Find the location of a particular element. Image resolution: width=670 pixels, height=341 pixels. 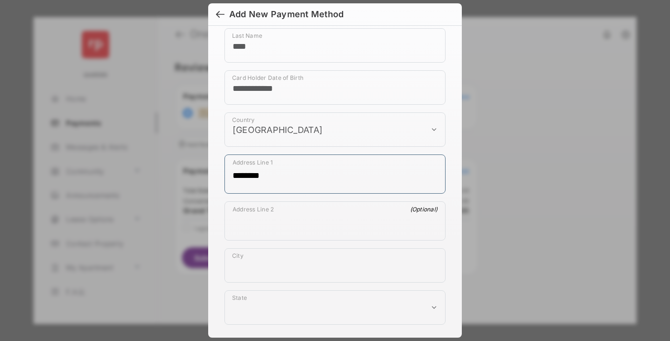

div: payment_method_screening[postal_addresses][addressLine2] is located at coordinates (335, 221).